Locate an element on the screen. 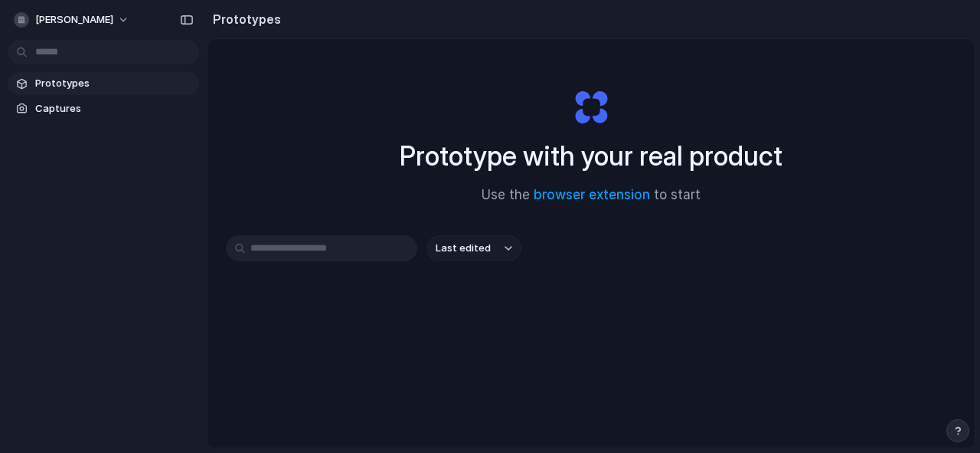  a: Captures is located at coordinates (103, 109).